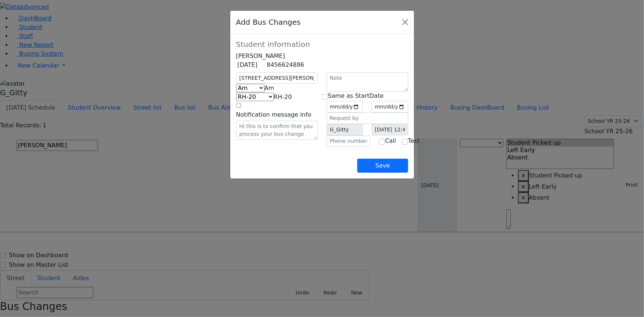 This screenshot has height=317, width=644. What do you see at coordinates (322, 44) in the screenshot?
I see `h5: Student information` at bounding box center [322, 44].